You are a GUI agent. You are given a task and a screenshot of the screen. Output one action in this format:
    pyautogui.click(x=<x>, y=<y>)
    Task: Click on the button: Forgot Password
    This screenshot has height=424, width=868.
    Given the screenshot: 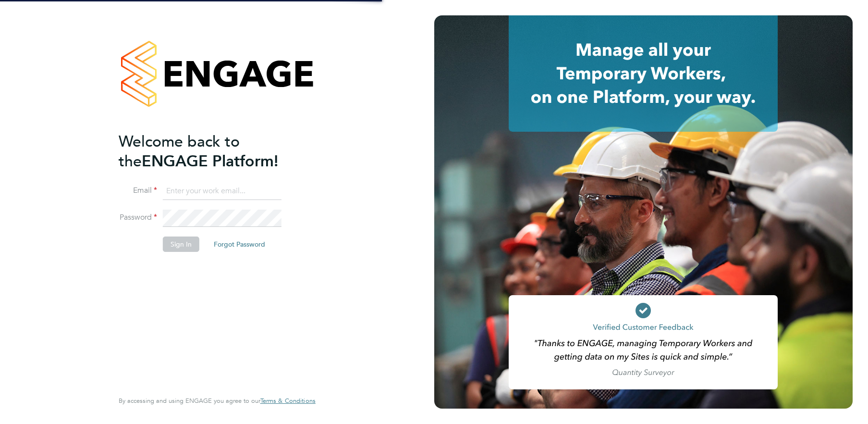 What is the action you would take?
    pyautogui.click(x=239, y=245)
    